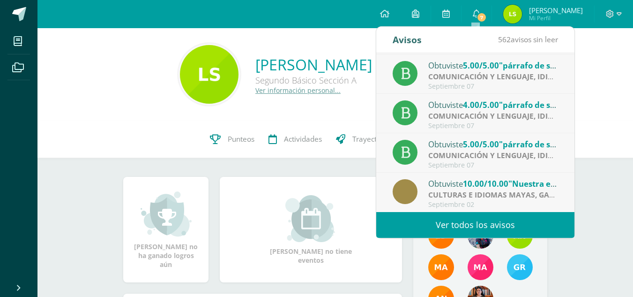  Describe the element at coordinates (298, 90) in the screenshot. I see `a: Ver información personal...` at that location.